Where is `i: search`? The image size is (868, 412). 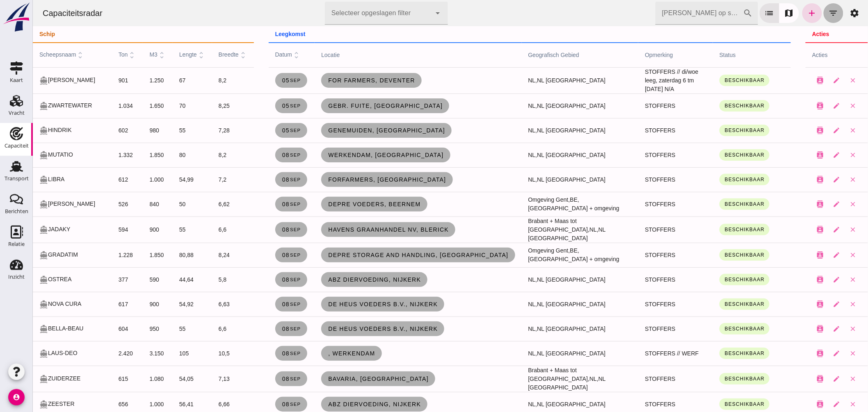
i: search is located at coordinates (715, 13).